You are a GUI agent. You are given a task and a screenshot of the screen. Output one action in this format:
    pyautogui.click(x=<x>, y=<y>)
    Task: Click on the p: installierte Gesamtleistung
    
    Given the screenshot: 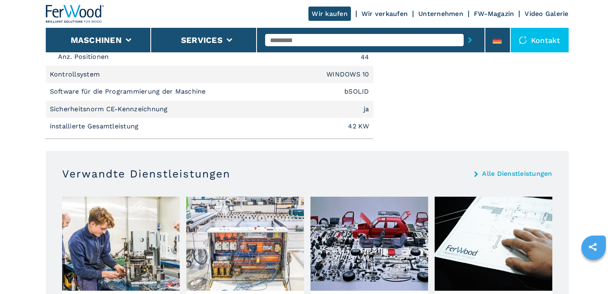 What is the action you would take?
    pyautogui.click(x=95, y=126)
    